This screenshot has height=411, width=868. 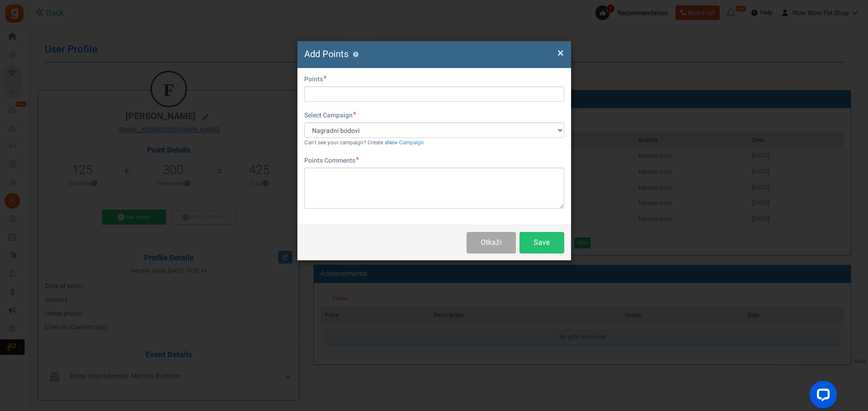 I want to click on label: Points, so click(x=315, y=80).